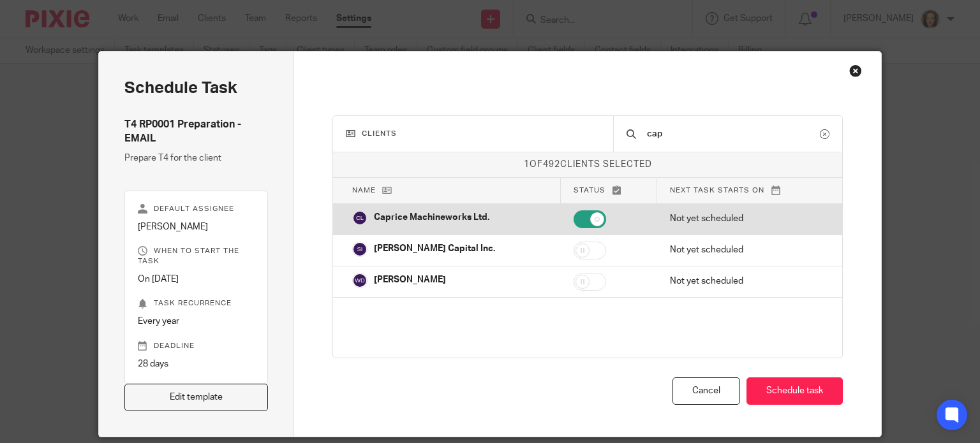  I want to click on p: Next task starts on, so click(746, 190).